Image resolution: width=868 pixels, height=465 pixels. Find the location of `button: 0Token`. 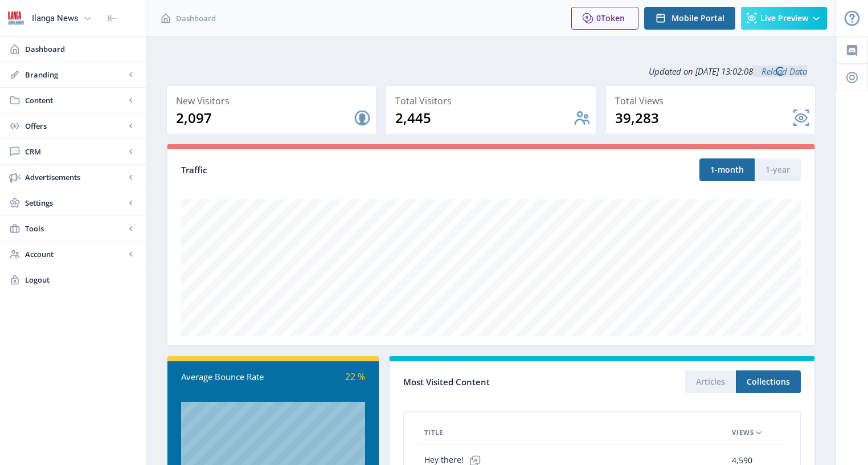

button: 0Token is located at coordinates (605, 18).